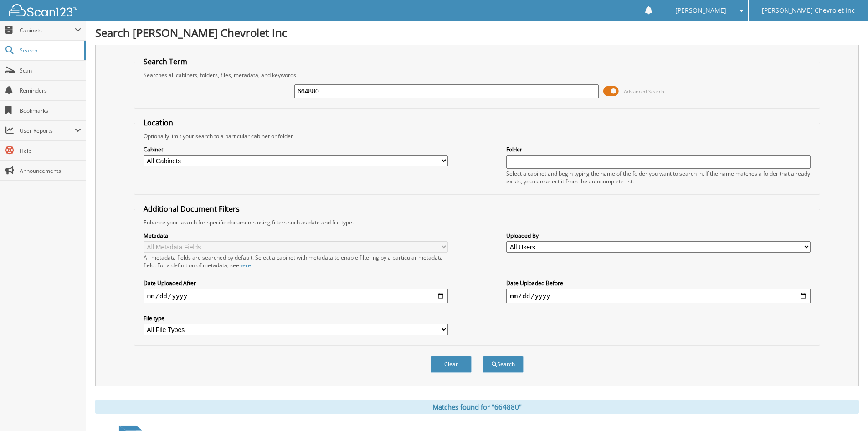  What do you see at coordinates (503, 364) in the screenshot?
I see `button: Search` at bounding box center [503, 364].